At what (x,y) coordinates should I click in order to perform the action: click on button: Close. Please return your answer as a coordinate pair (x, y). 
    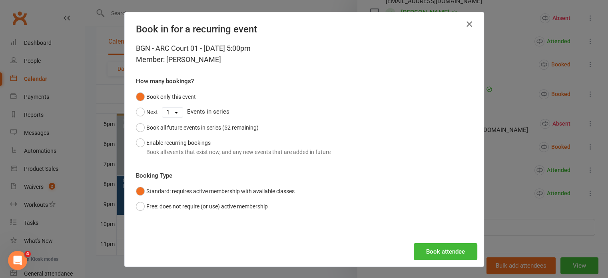
    Looking at the image, I should click on (469, 24).